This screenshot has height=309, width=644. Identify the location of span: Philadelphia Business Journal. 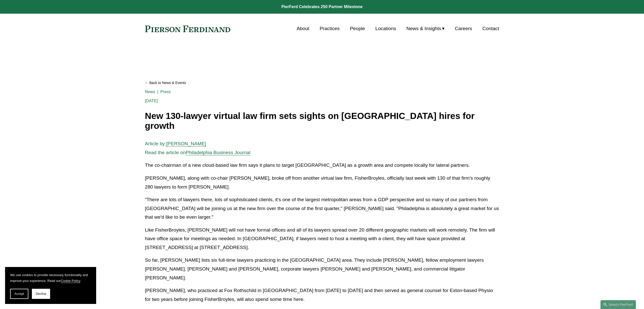
(218, 152).